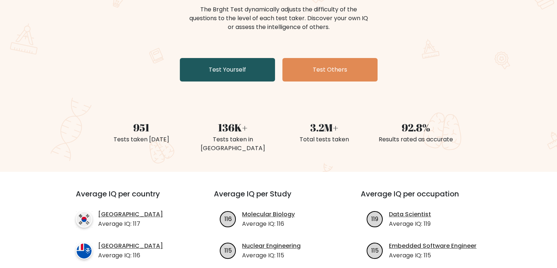 This screenshot has height=268, width=557. Describe the element at coordinates (141, 127) in the screenshot. I see `div: 951` at that location.